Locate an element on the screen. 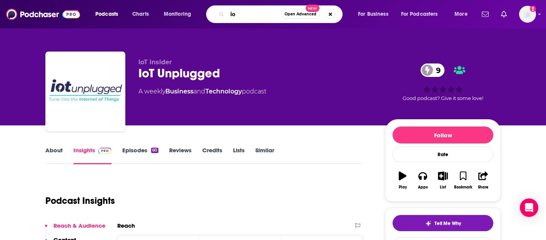 This screenshot has width=546, height=240. a: Episodes60 is located at coordinates (140, 155).